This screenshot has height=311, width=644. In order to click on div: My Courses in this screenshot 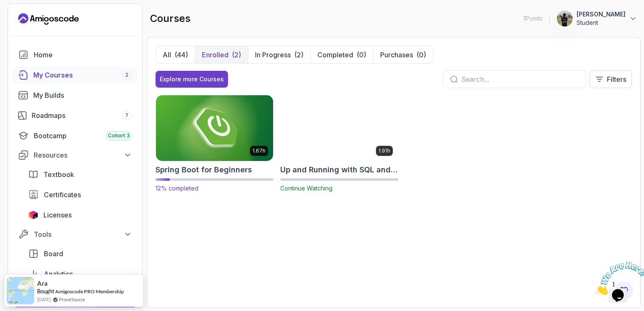, I will do `click(83, 75)`.